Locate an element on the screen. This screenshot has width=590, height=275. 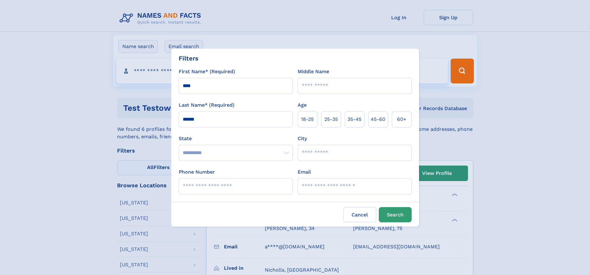
span: 35‑45 is located at coordinates (355, 119).